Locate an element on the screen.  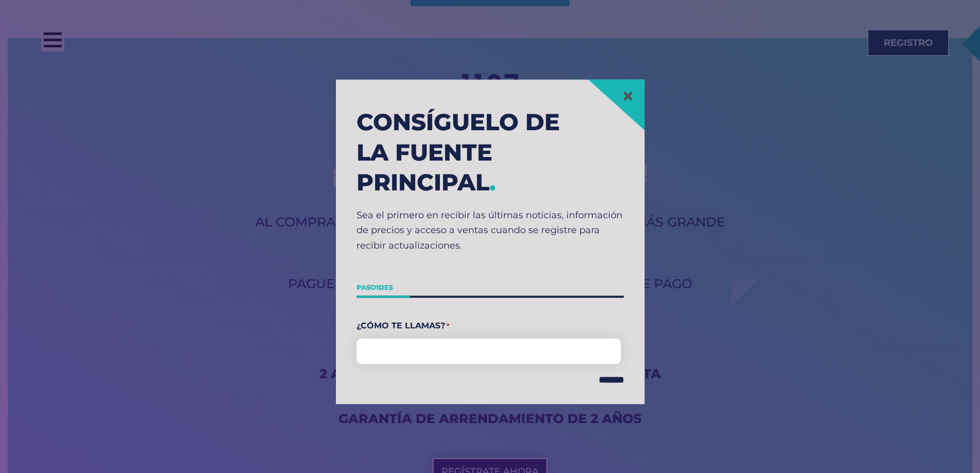
font: ¿Cómo te llamas? is located at coordinates (400, 325).